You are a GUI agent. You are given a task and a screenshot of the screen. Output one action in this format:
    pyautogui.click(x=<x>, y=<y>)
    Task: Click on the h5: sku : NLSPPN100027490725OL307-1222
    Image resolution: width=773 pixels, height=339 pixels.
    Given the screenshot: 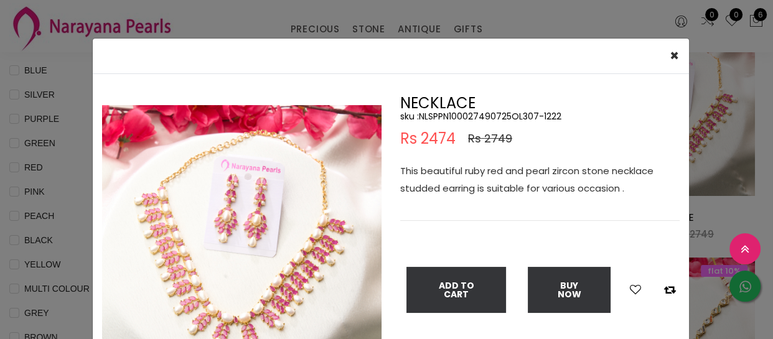 What is the action you would take?
    pyautogui.click(x=540, y=116)
    